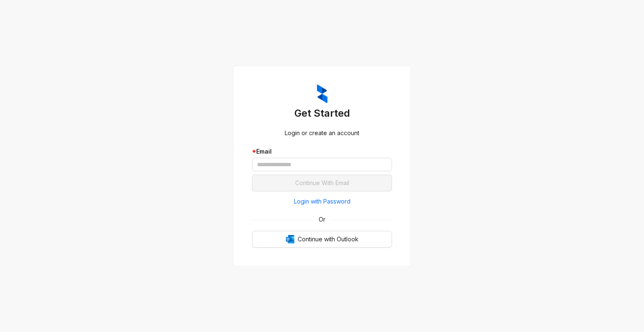 Image resolution: width=644 pixels, height=332 pixels. What do you see at coordinates (322, 201) in the screenshot?
I see `span: Login with Password` at bounding box center [322, 201].